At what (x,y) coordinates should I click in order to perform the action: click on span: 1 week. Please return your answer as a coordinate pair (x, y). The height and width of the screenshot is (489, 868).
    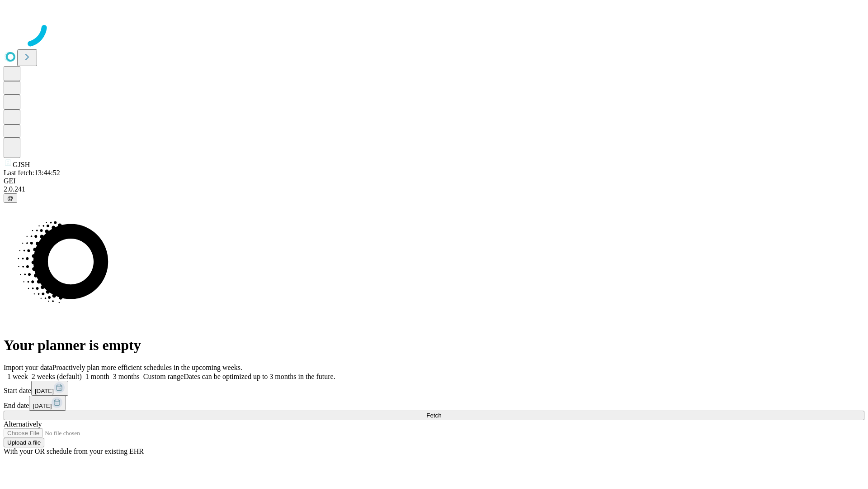
    Looking at the image, I should click on (18, 376).